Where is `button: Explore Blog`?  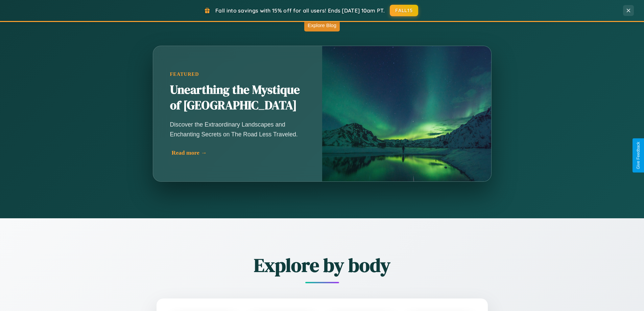
button: Explore Blog is located at coordinates (322, 25).